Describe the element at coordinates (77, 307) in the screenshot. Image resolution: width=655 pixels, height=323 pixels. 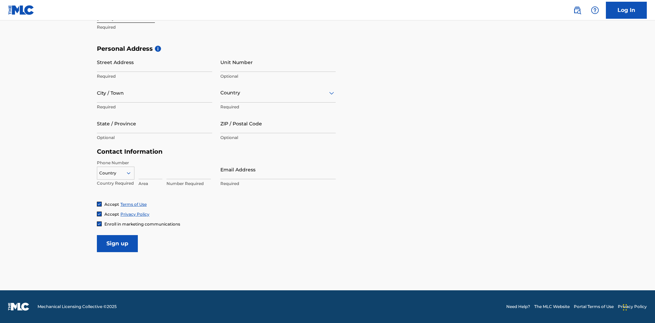
I see `span: Mechanical Licensing Collective © 2025` at that location.